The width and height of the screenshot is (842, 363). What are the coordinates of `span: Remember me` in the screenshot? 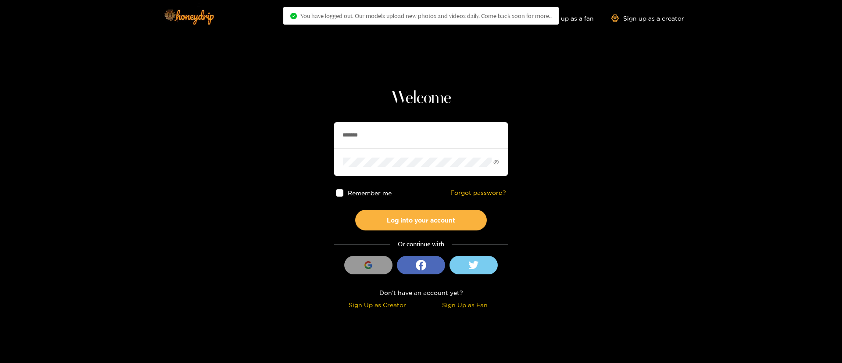 It's located at (370, 193).